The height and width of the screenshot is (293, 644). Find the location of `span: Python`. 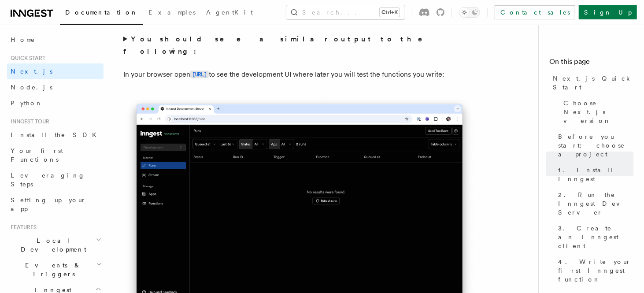

span: Python is located at coordinates (27, 103).